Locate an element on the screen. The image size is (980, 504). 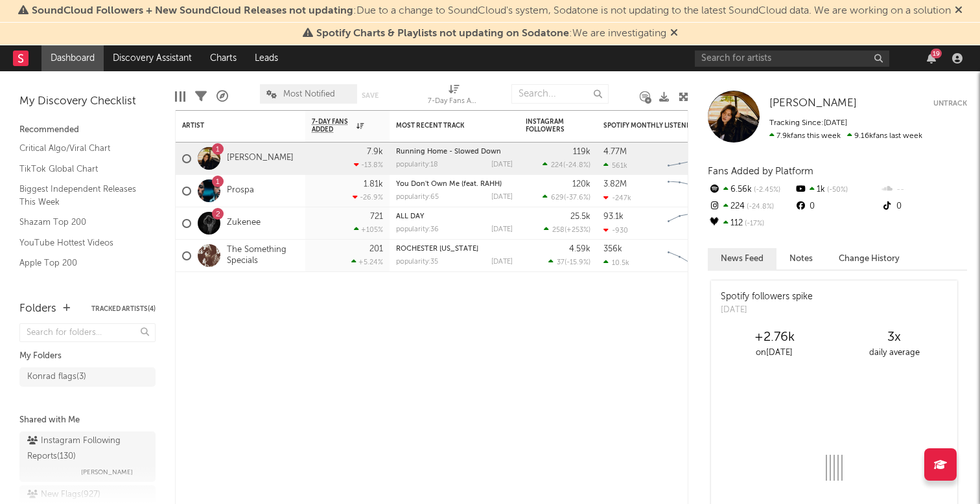
div: Most Recent Track is located at coordinates (445, 126).